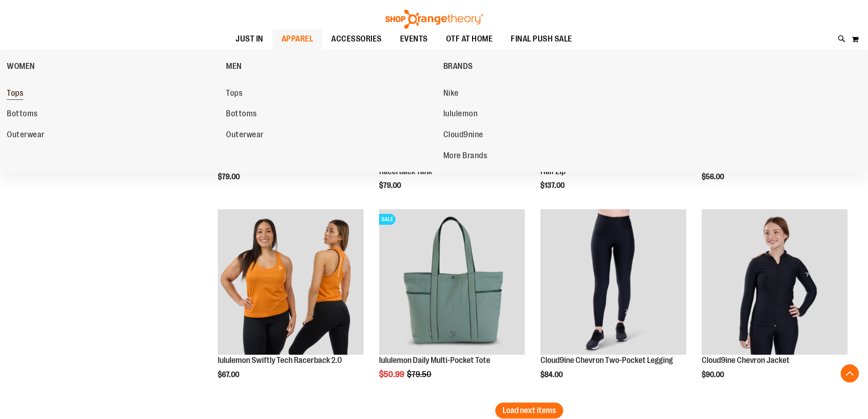 The width and height of the screenshot is (868, 419). Describe the element at coordinates (452, 282) in the screenshot. I see `img: lululemon Daily Multi-Pocket Tote` at that location.